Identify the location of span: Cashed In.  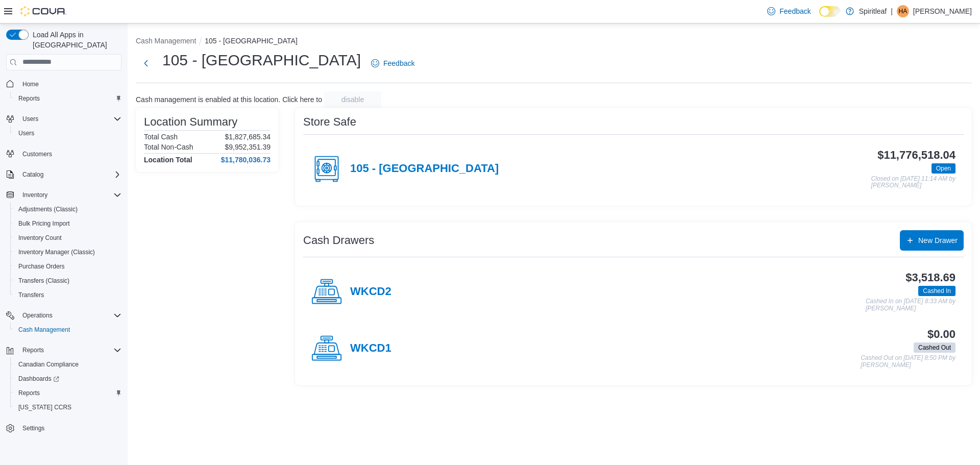
(937, 291).